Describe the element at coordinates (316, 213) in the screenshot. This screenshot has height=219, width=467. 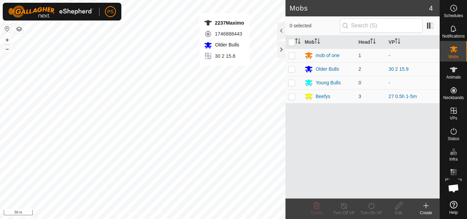
I see `span: Delete` at that location.